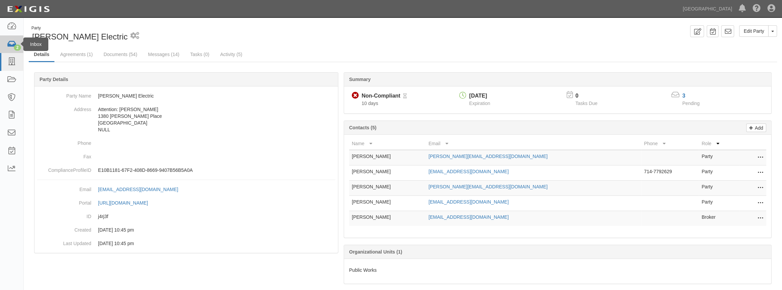 The width and height of the screenshot is (782, 290). Describe the element at coordinates (355, 96) in the screenshot. I see `i: Non-Compliant` at that location.